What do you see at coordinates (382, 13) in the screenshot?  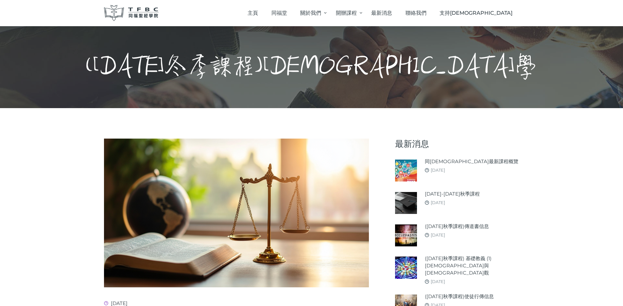 I see `span: 最新消息` at bounding box center [382, 13].